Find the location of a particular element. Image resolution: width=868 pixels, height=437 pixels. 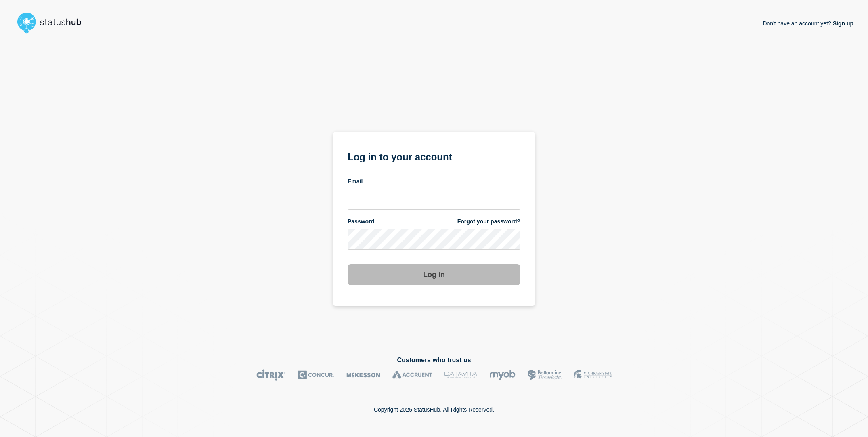

h2: Customers who trust us is located at coordinates (434, 360).